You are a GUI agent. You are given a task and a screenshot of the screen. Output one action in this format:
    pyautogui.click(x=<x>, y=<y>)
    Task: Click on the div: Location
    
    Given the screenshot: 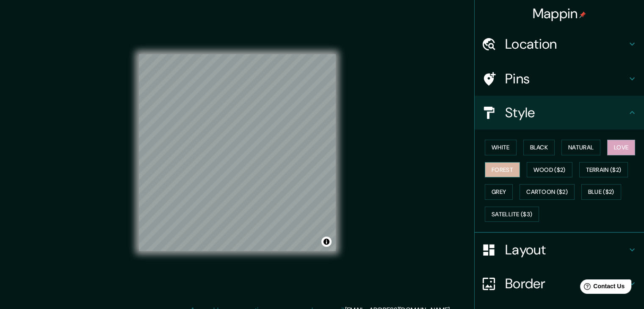 What is the action you would take?
    pyautogui.click(x=560, y=44)
    